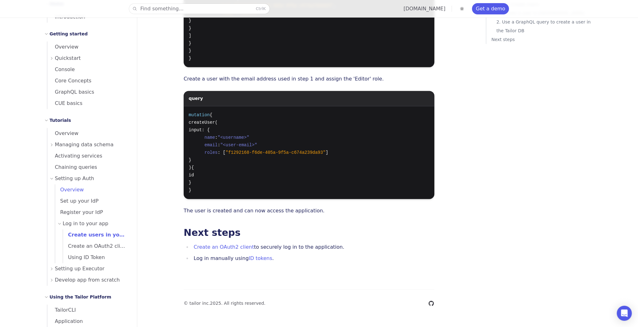 Image resolution: width=638 pixels, height=327 pixels. I want to click on span: email, so click(211, 145).